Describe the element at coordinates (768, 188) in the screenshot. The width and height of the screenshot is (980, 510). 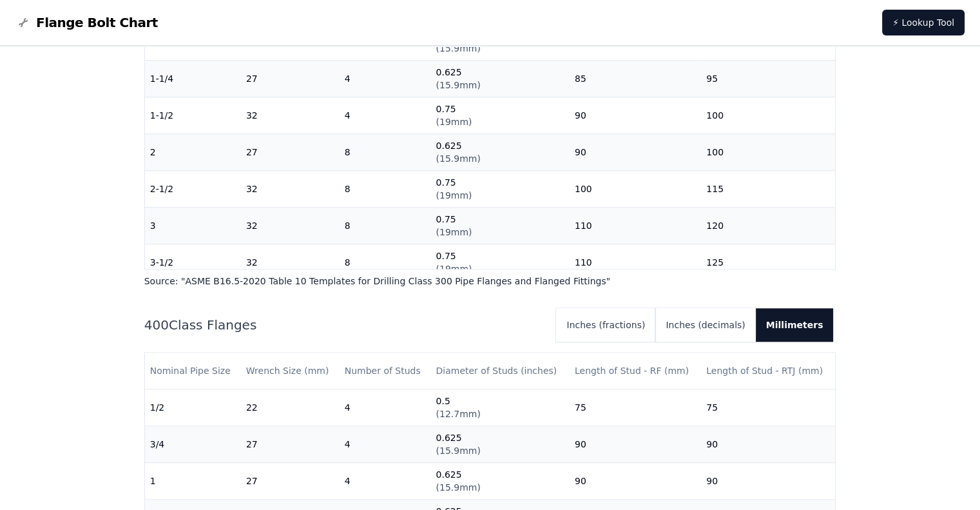
I see `td: 115` at that location.